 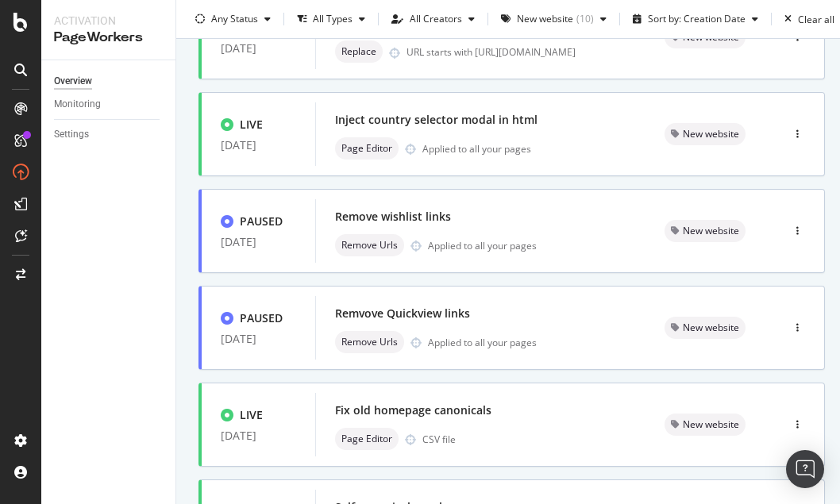 I want to click on button: Any Status, so click(x=233, y=19).